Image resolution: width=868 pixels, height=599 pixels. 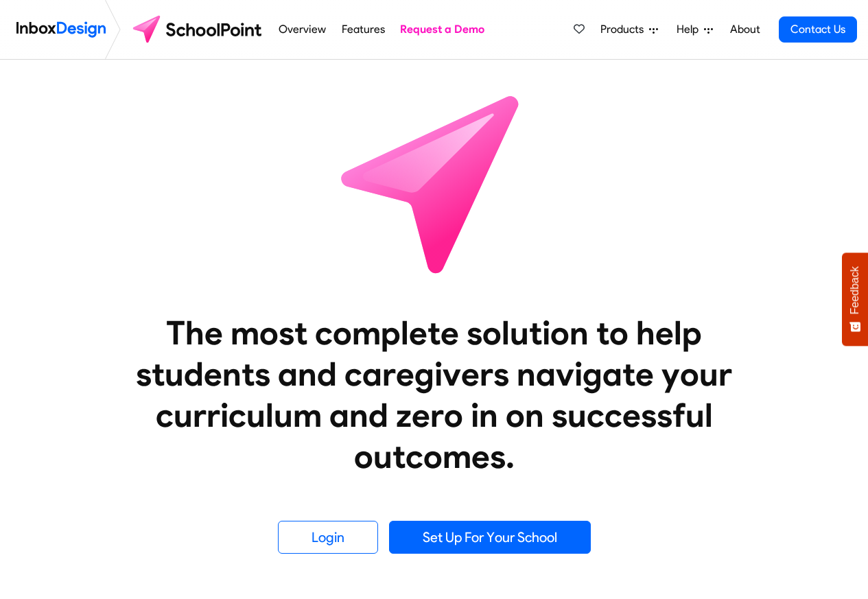 What do you see at coordinates (434, 183) in the screenshot?
I see `img: icon_schoolpoint.svg` at bounding box center [434, 183].